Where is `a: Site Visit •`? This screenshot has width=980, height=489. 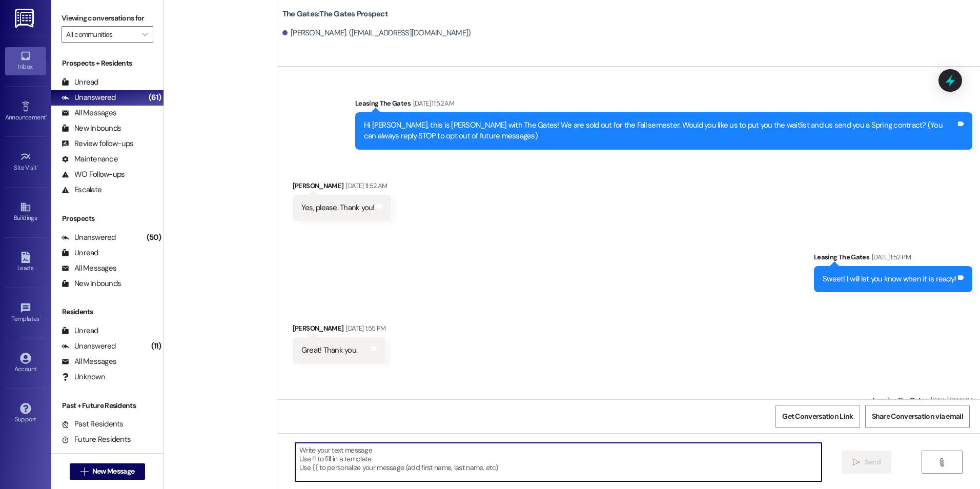
a: Site Visit • is located at coordinates (25, 162).